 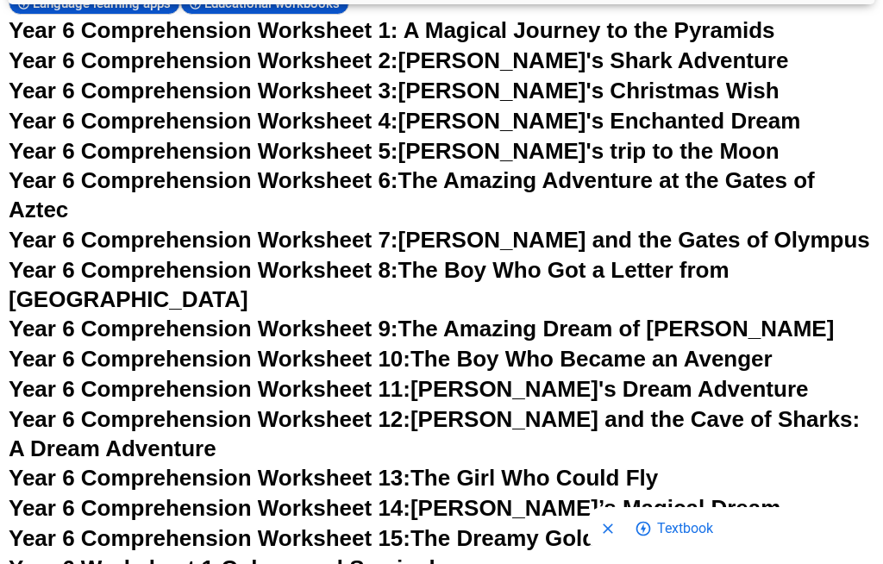 I want to click on span: Year 6 Comprehension Worksheet 13:, so click(x=209, y=478).